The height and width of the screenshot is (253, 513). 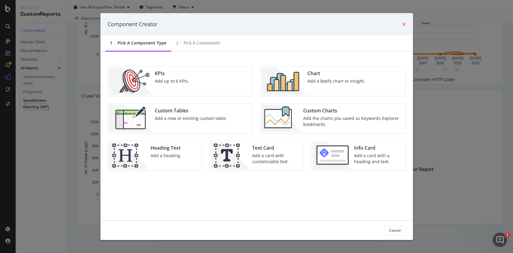 I want to click on div: 1, so click(x=111, y=43).